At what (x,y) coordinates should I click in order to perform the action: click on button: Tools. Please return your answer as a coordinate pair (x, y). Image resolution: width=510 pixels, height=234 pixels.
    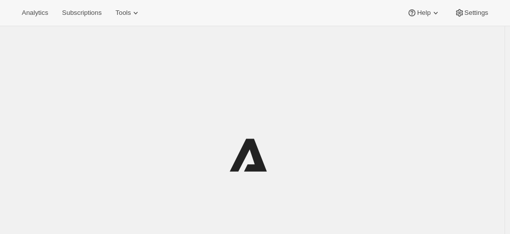
    Looking at the image, I should click on (128, 13).